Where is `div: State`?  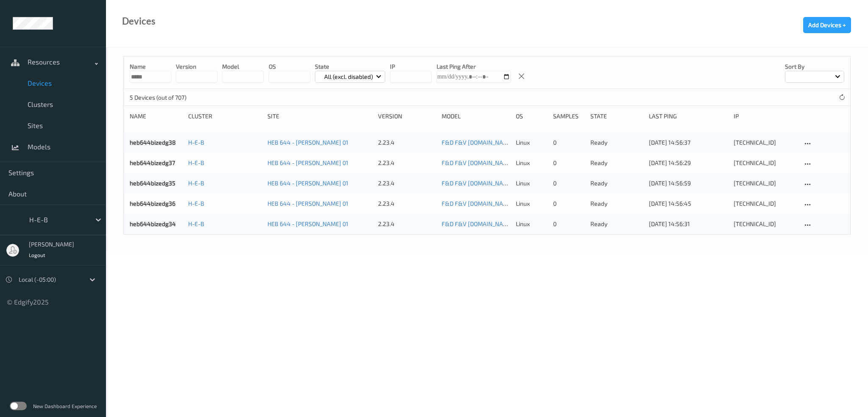
div: State is located at coordinates (617, 116).